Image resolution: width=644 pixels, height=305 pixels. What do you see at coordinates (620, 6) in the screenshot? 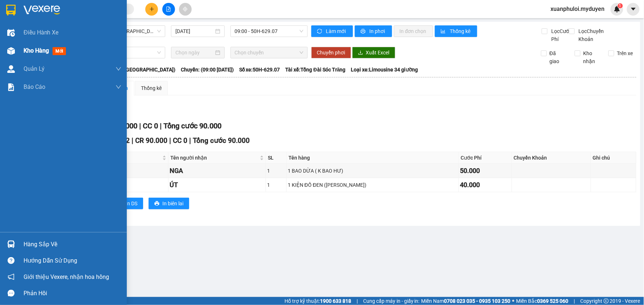
I see `sup: 1` at bounding box center [620, 6].